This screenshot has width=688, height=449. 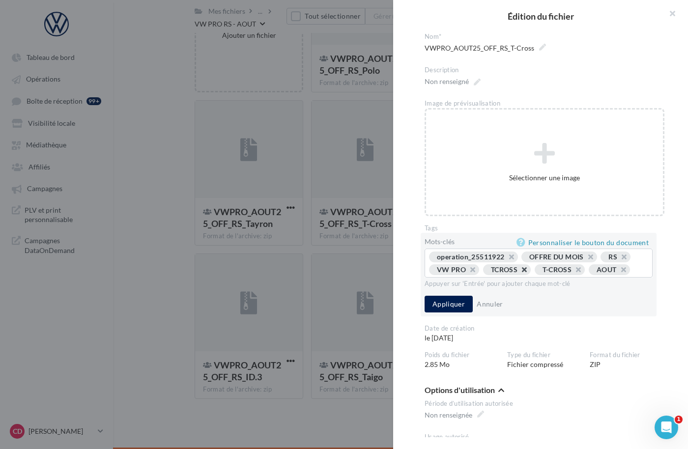 What do you see at coordinates (466, 360) in the screenshot?
I see `div: 2.85 Mo` at bounding box center [466, 360].